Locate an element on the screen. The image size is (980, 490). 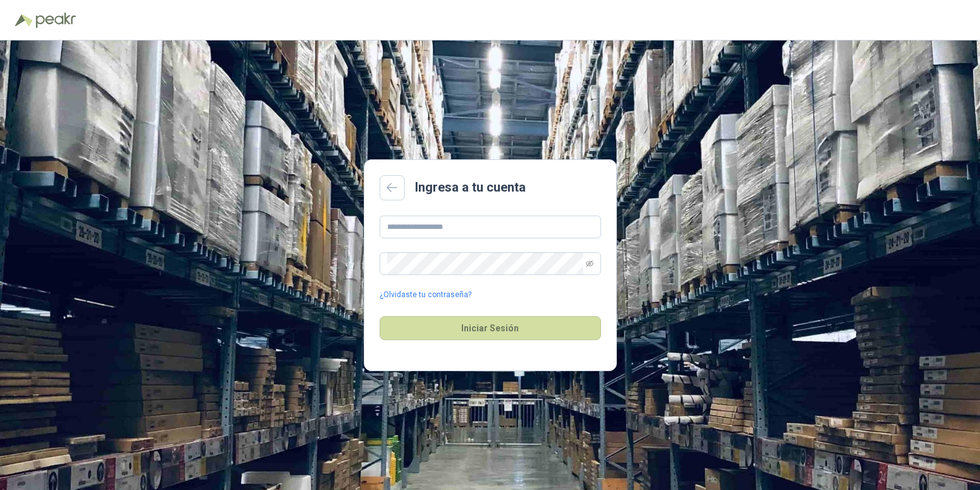
button: Iniciar Sesión is located at coordinates (490, 328).